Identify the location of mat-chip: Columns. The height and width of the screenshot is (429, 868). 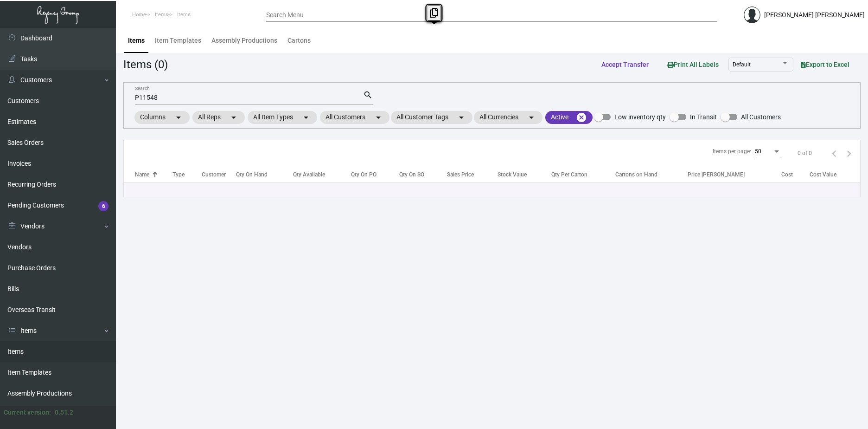
(162, 117).